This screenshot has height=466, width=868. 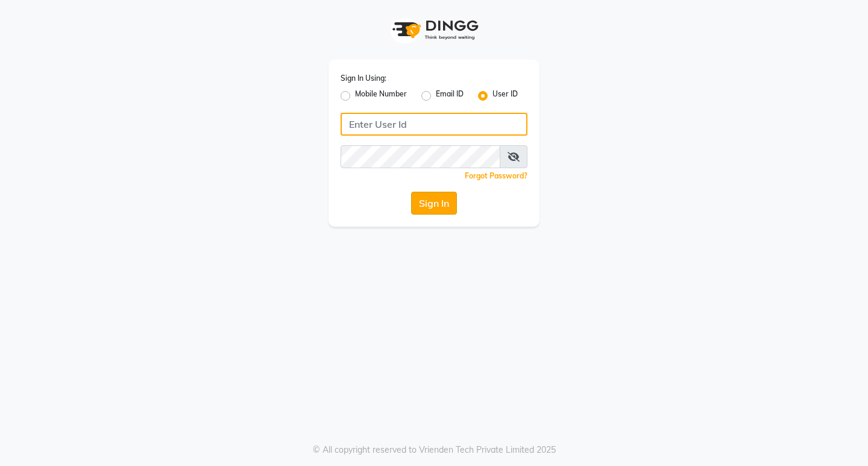 What do you see at coordinates (434, 29) in the screenshot?
I see `img: logo1.svg` at bounding box center [434, 29].